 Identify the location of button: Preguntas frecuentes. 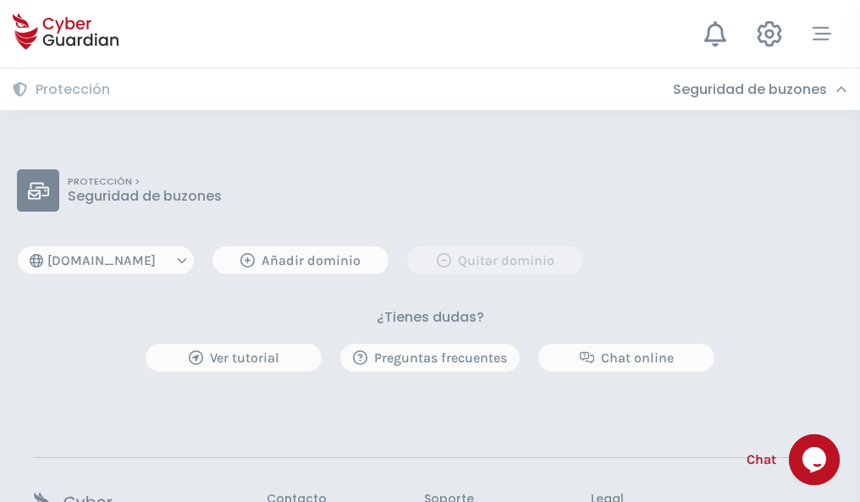
(430, 357).